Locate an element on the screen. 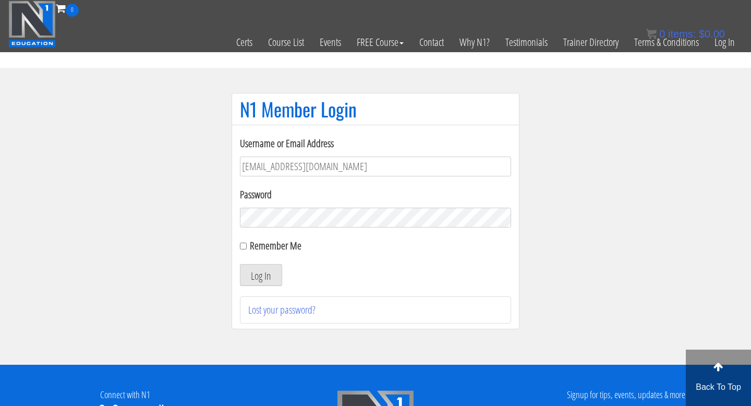  a: Contact is located at coordinates (431, 42).